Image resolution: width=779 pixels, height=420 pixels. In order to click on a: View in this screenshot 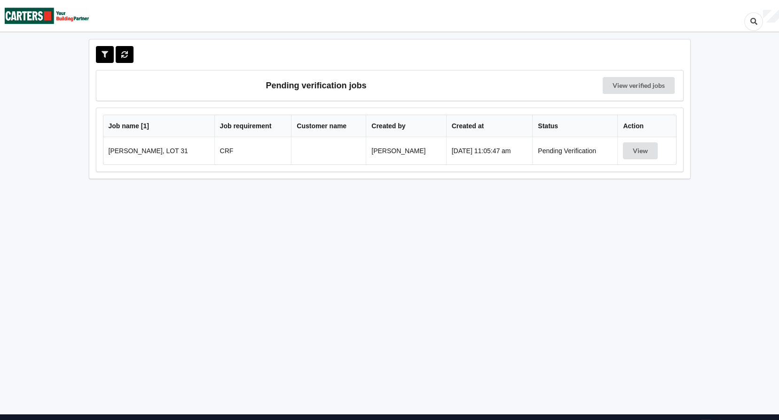, I will do `click(641, 151)`.